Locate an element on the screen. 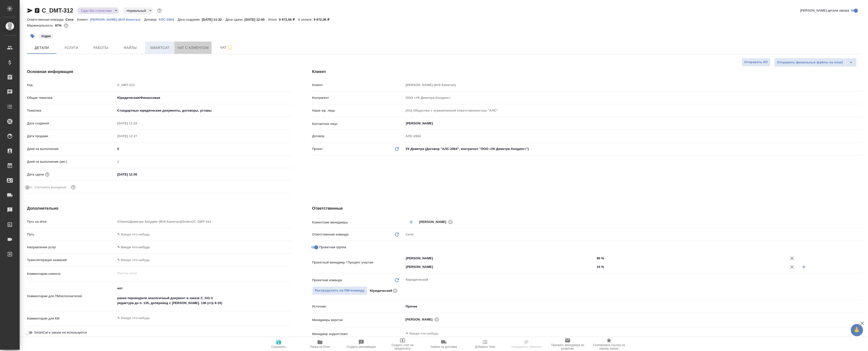 This screenshot has height=351, width=868. button: Скопировать ссылку is located at coordinates (37, 11).